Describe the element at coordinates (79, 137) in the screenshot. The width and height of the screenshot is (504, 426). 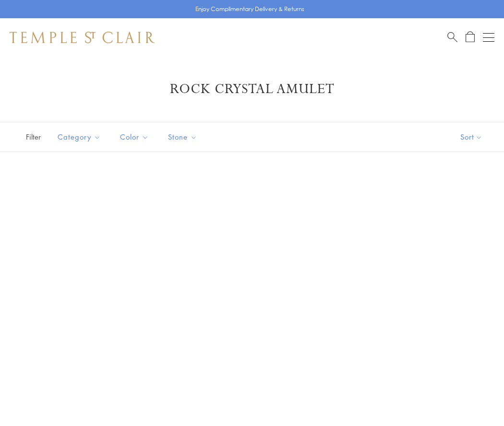
I see `button: Category` at that location.